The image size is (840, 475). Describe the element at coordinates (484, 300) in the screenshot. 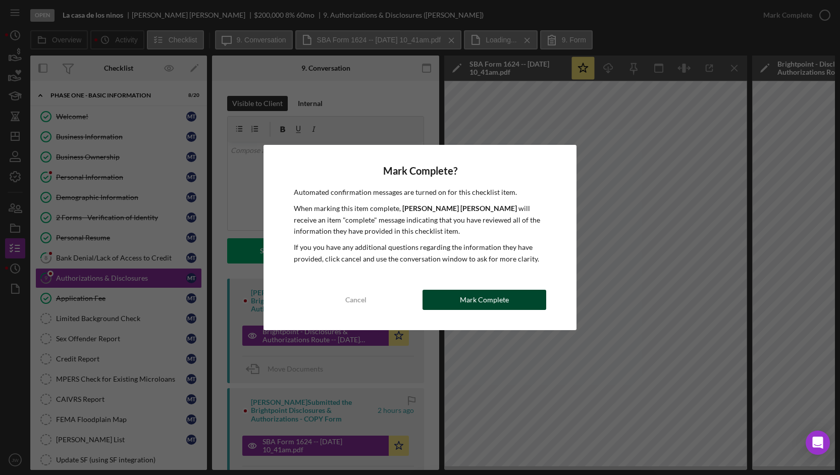

I see `div: Mark Complete` at that location.